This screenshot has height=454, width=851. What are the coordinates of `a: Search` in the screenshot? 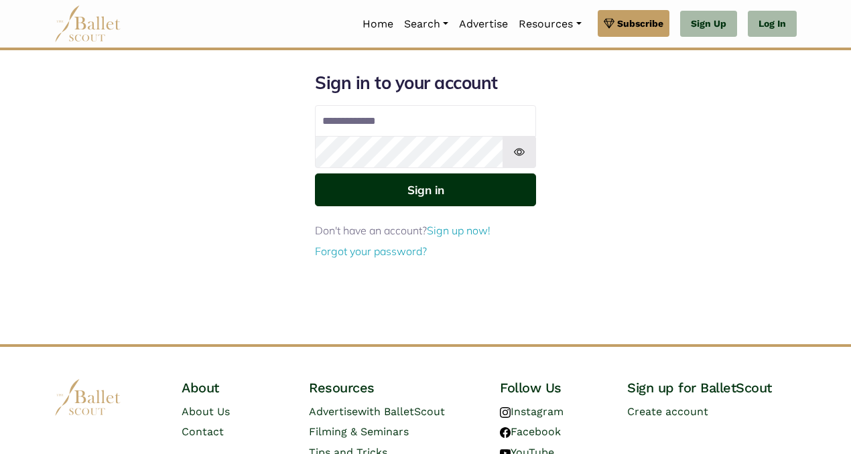 It's located at (426, 24).